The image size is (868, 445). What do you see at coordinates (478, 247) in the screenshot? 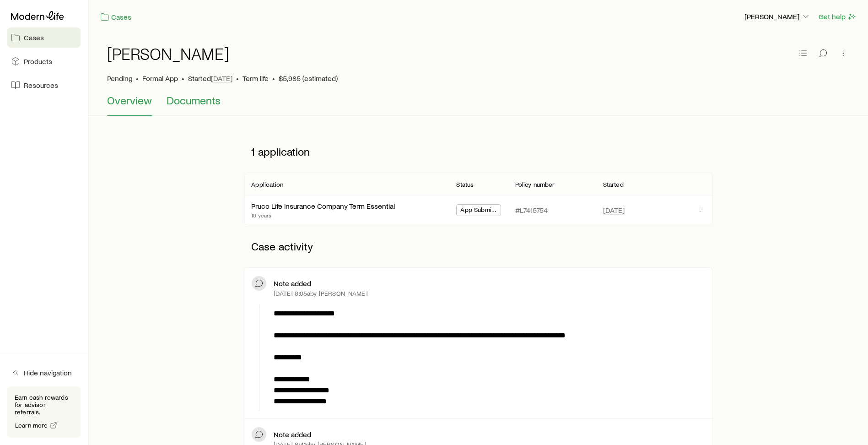
I see `p: Case activity` at bounding box center [478, 247].